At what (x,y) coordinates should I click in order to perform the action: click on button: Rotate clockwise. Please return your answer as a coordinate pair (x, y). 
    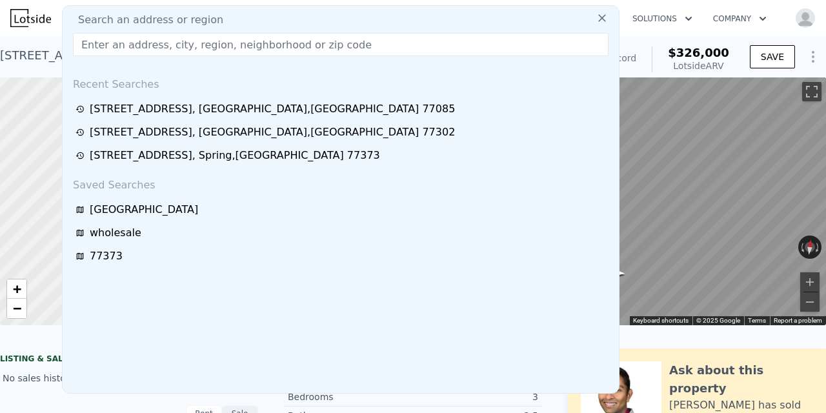
    Looking at the image, I should click on (818, 247).